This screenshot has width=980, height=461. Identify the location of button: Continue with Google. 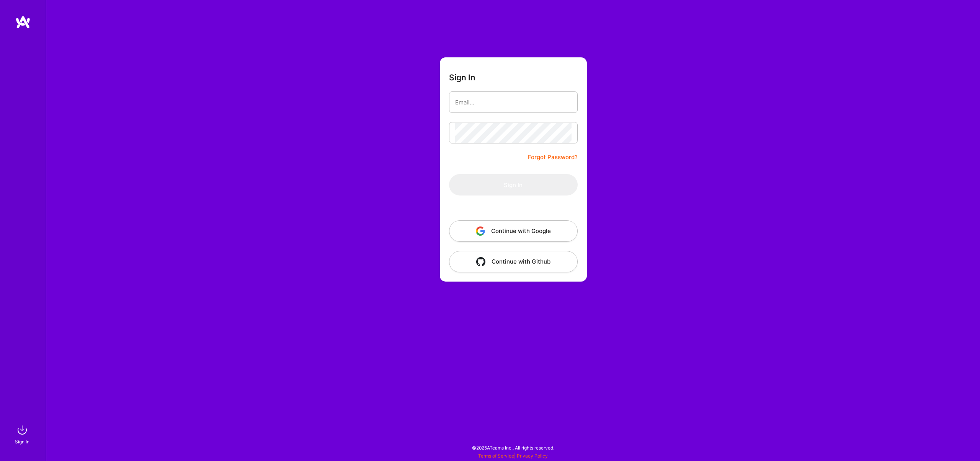
(513, 231).